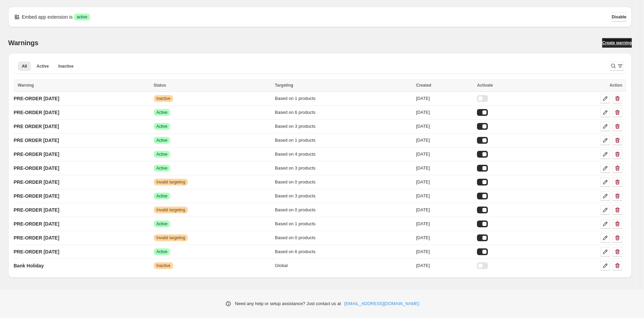 The height and width of the screenshot is (318, 644). I want to click on span: Status, so click(160, 85).